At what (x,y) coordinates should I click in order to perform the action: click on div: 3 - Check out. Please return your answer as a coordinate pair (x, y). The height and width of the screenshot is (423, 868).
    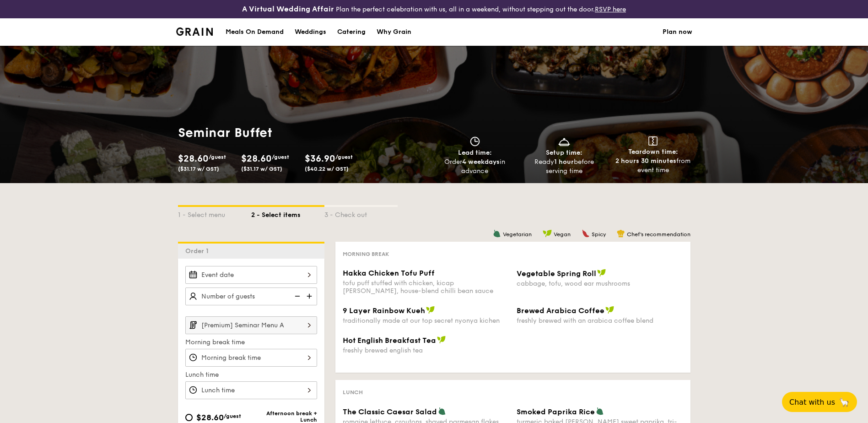
    Looking at the image, I should click on (361, 214).